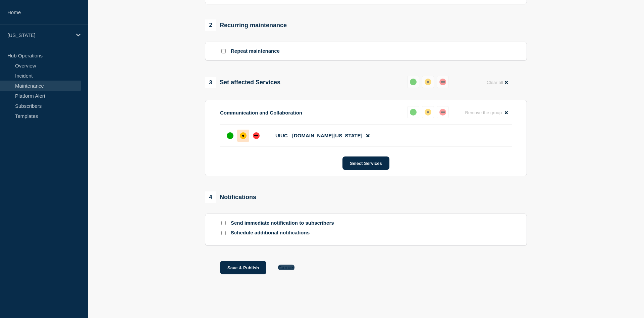 The height and width of the screenshot is (318, 644). What do you see at coordinates (223, 51) in the screenshot?
I see `input: Repeat maintenance` at bounding box center [223, 51].